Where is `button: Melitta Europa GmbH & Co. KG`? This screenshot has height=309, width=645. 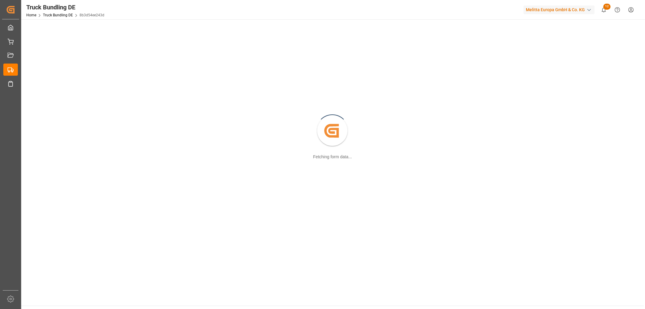 button: Melitta Europa GmbH & Co. KG is located at coordinates (560, 10).